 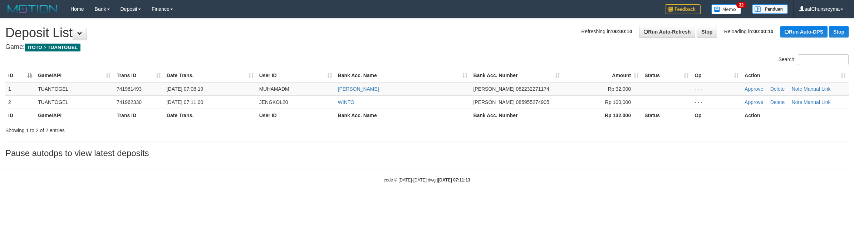 I want to click on a: WINTO, so click(x=346, y=102).